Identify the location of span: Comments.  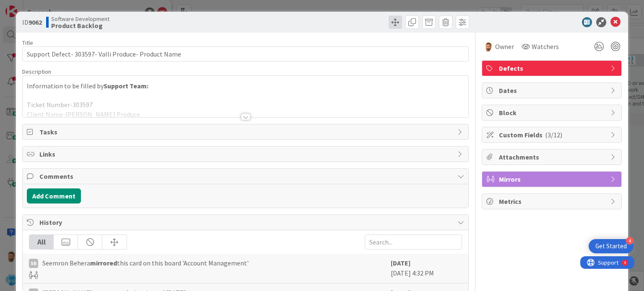
(246, 176).